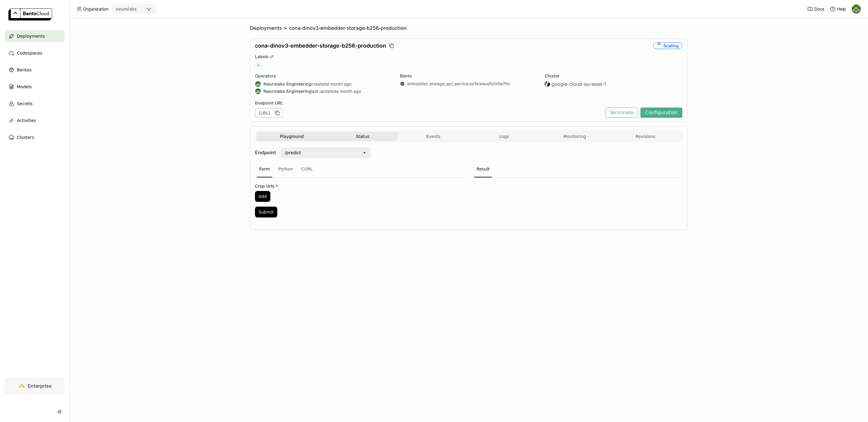 The height and width of the screenshot is (422, 868). I want to click on input: Selected neurolabs., so click(137, 9).